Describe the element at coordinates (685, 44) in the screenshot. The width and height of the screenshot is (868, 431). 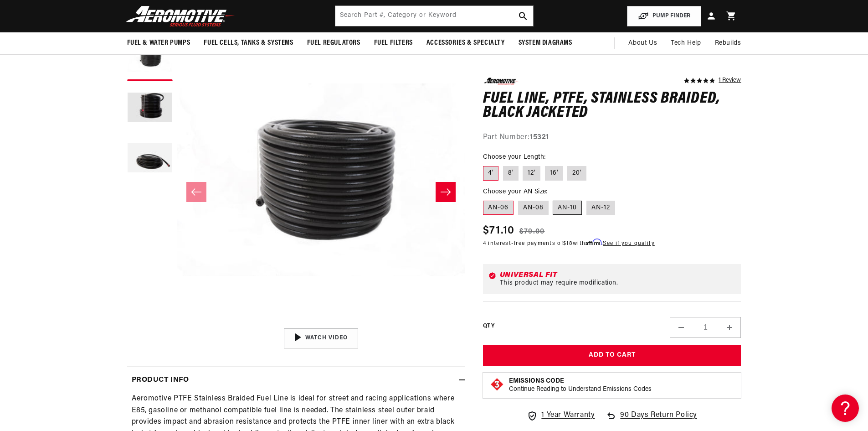
I see `summary: Tech Help` at that location.